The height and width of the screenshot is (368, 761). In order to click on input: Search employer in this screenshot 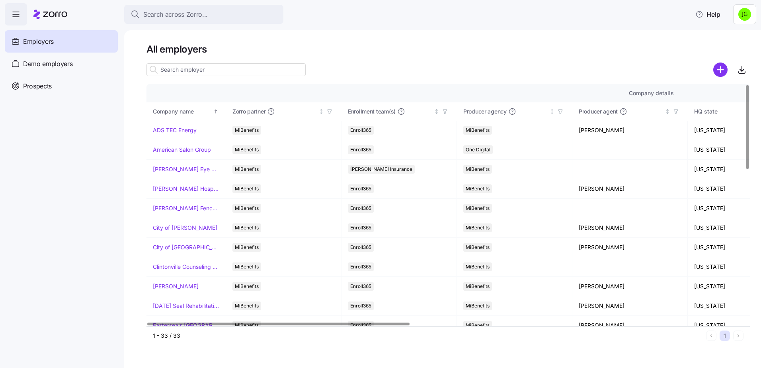, I will do `click(226, 70)`.